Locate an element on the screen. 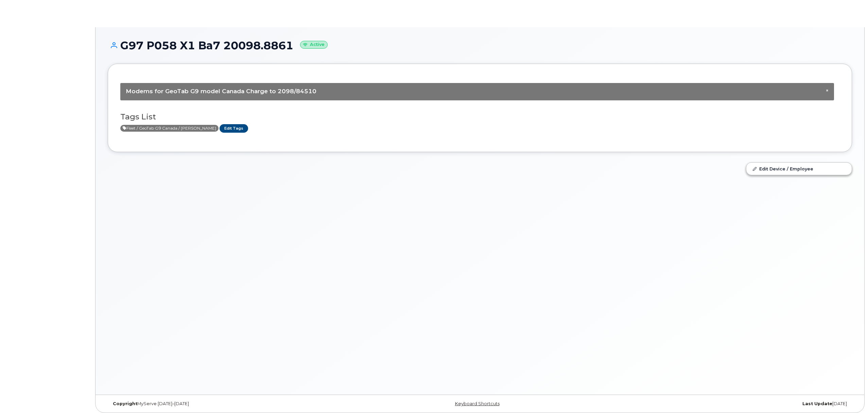  a: Edit Device / Employee is located at coordinates (799, 169).